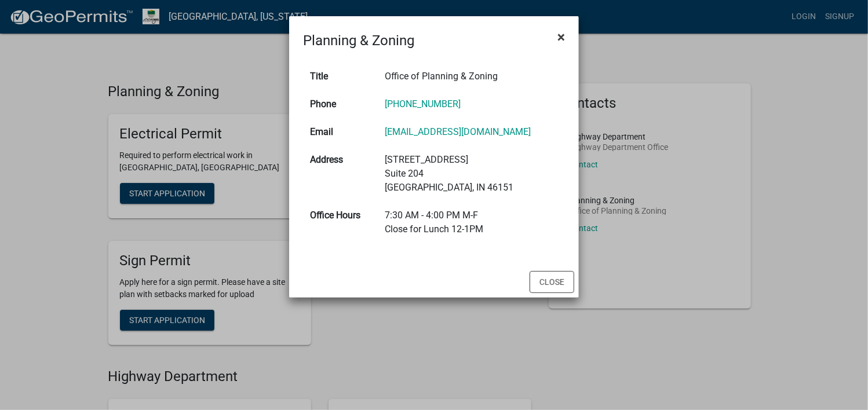 This screenshot has height=410, width=868. What do you see at coordinates (340, 174) in the screenshot?
I see `th: Address` at bounding box center [340, 174].